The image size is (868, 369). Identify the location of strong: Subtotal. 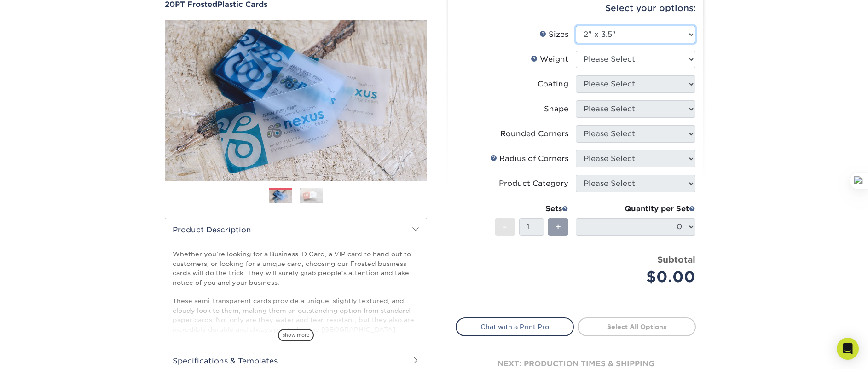
(676, 260).